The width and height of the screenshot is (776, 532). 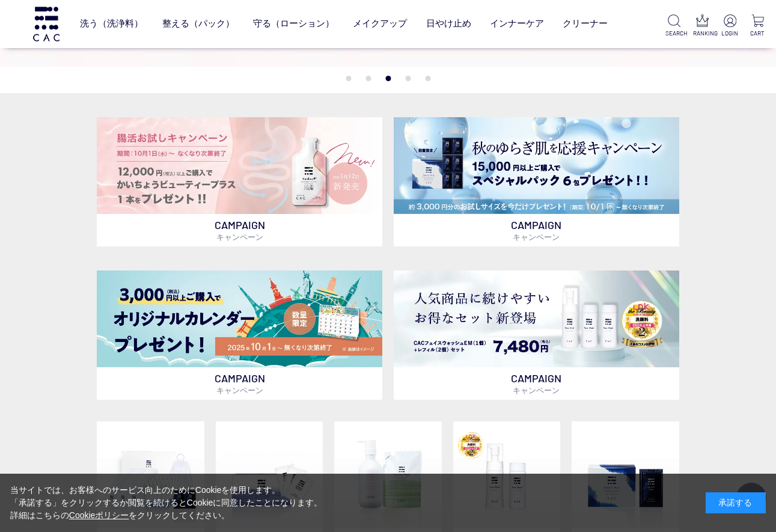 What do you see at coordinates (507, 475) in the screenshot?
I see `img: 泡洗顔料` at bounding box center [507, 475].